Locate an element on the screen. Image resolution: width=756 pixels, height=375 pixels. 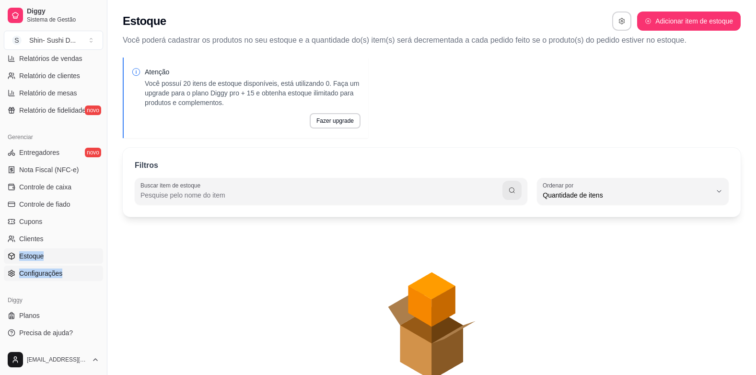
button: Fazer upgrade is located at coordinates (335, 121).